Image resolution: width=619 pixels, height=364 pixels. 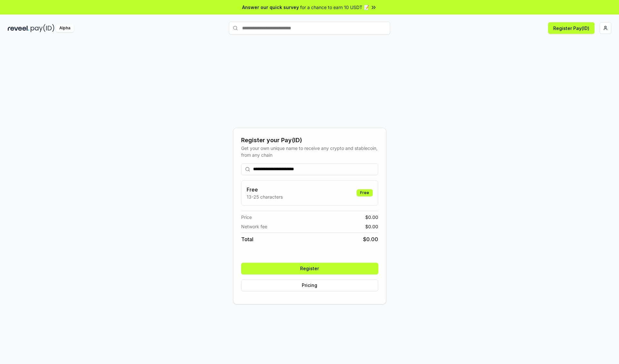 What do you see at coordinates (310, 285) in the screenshot?
I see `button: Pricing` at bounding box center [310, 285].